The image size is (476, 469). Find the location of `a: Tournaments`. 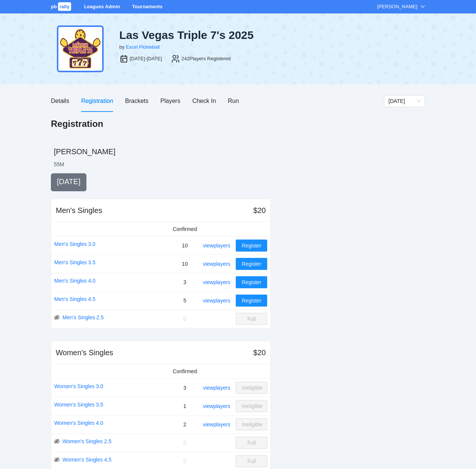

a: Tournaments is located at coordinates (147, 6).